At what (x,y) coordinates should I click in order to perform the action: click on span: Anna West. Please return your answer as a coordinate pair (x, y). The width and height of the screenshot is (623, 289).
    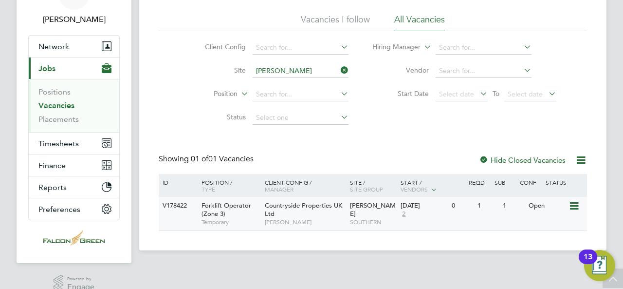
    Looking at the image, I should click on (74, 19).